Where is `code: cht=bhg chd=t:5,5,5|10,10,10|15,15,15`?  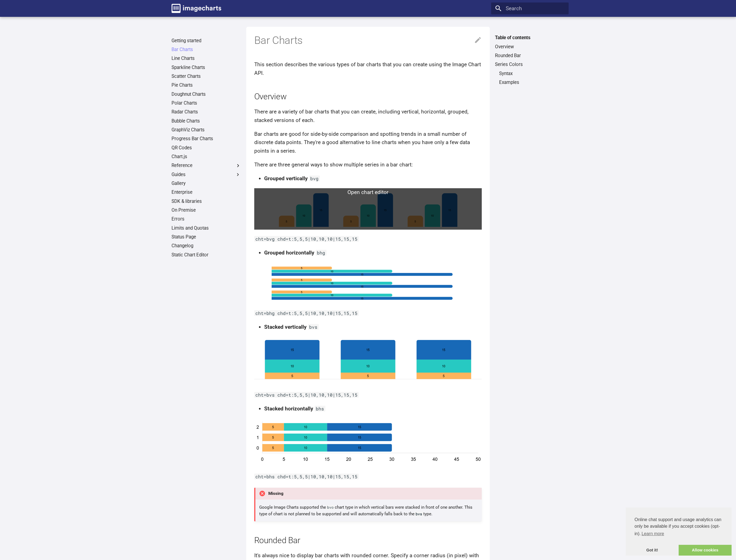 code: cht=bhg chd=t:5,5,5|10,10,10|15,15,15 is located at coordinates (307, 313).